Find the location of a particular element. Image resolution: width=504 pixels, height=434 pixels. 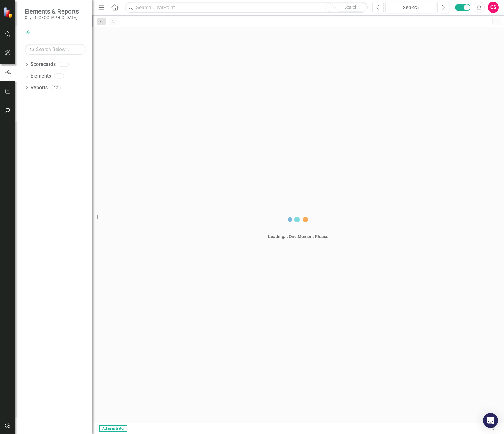

button: Search is located at coordinates (351, 7).